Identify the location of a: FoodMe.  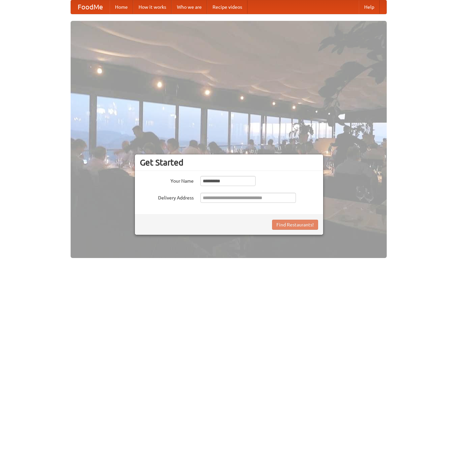
(90, 7).